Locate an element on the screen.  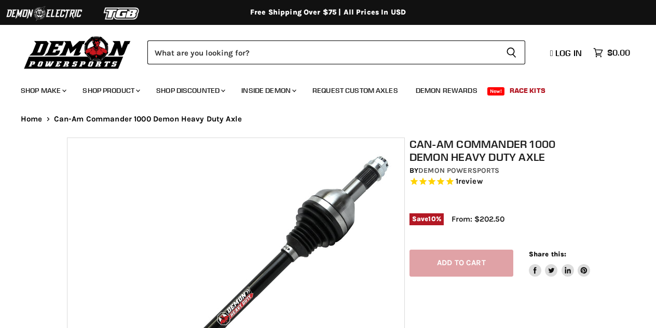
span: New! is located at coordinates (496, 91).